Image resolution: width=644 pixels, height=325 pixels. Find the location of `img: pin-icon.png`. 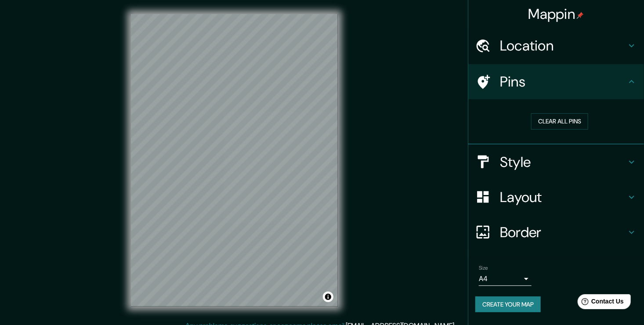

img: pin-icon.png is located at coordinates (580, 15).